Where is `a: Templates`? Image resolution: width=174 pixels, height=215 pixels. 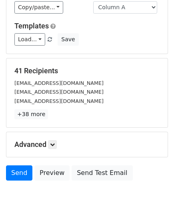 a: Templates is located at coordinates (32, 26).